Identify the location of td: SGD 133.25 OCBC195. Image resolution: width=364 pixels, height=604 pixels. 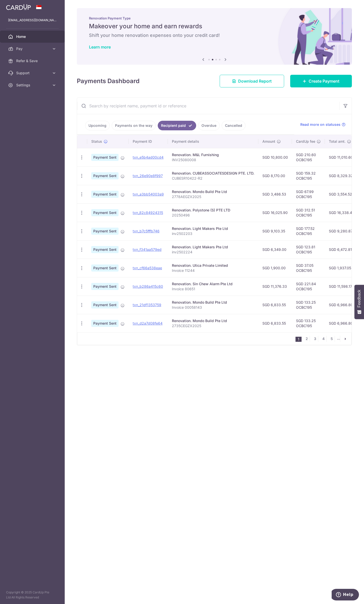
(308, 324).